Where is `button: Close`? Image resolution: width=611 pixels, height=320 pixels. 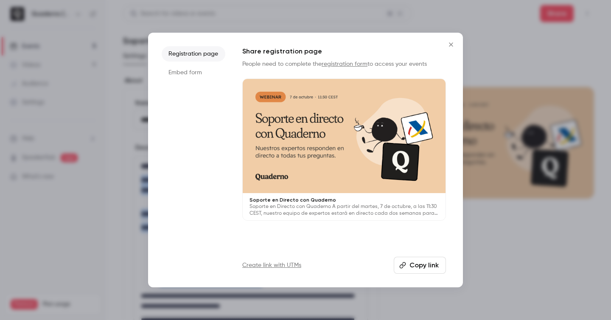
button: Close is located at coordinates (451, 45).